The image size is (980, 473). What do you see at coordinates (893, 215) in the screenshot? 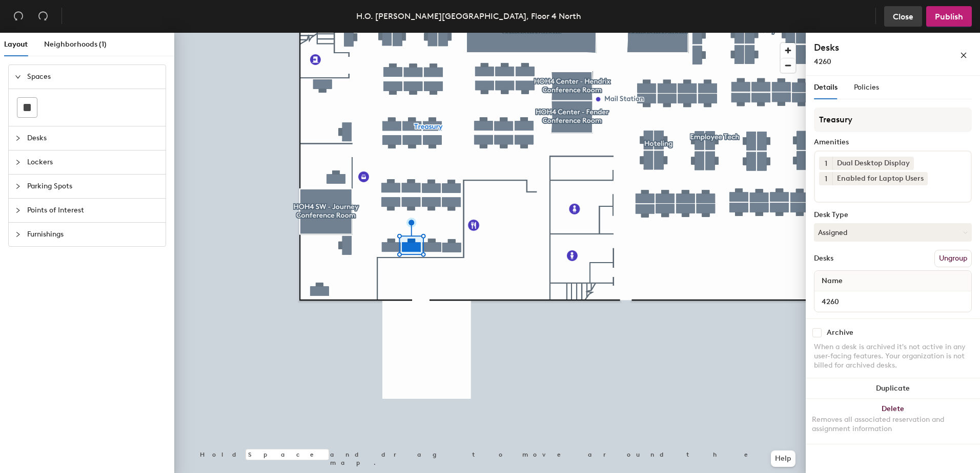
I see `div: Desk Type` at bounding box center [893, 215].